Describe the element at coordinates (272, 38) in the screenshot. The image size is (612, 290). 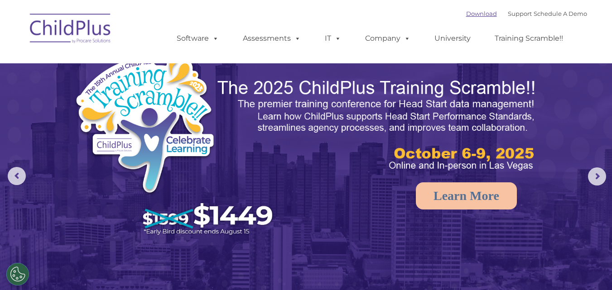
I see `a: Assessments` at that location.